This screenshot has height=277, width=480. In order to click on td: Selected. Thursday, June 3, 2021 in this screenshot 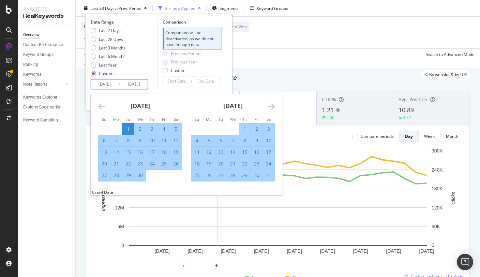, I will do `click(152, 129)`.